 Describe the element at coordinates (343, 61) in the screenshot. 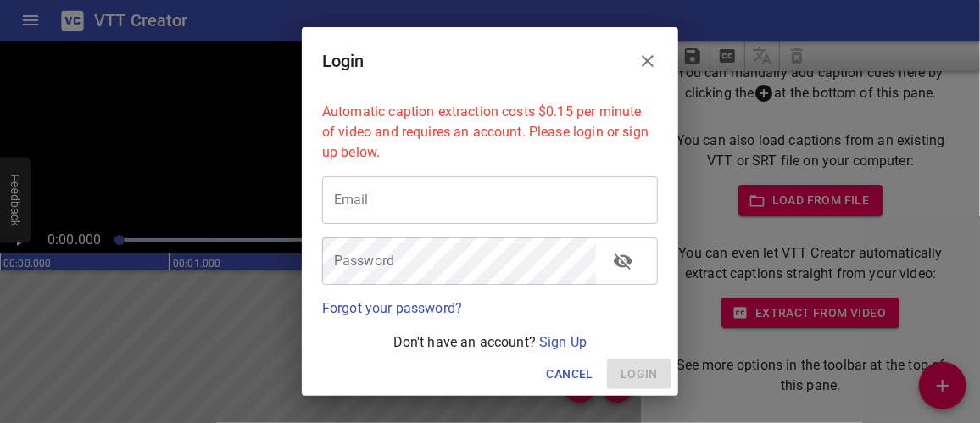

I see `h6: Login` at that location.